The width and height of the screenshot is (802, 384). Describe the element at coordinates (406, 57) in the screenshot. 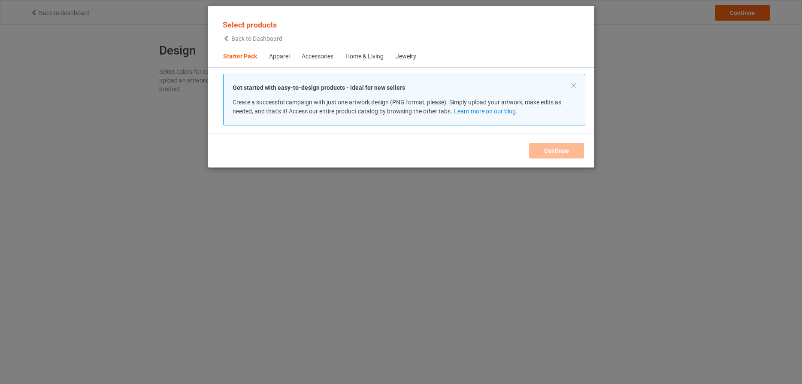

I see `div: Jewelry` at that location.